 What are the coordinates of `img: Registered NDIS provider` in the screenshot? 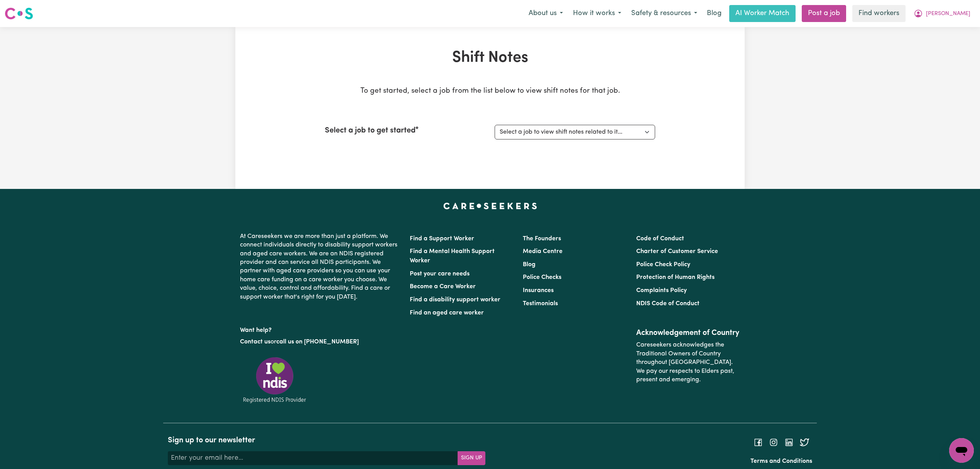 It's located at (275, 379).